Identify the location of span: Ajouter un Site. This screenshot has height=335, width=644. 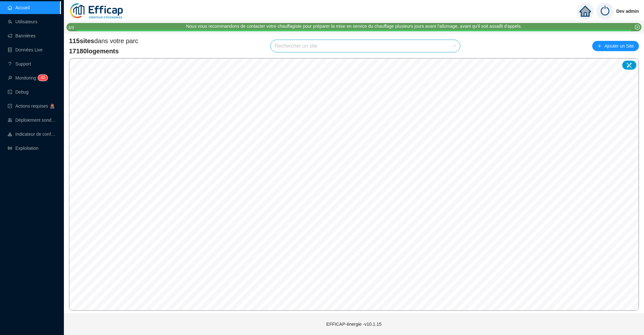
(619, 46).